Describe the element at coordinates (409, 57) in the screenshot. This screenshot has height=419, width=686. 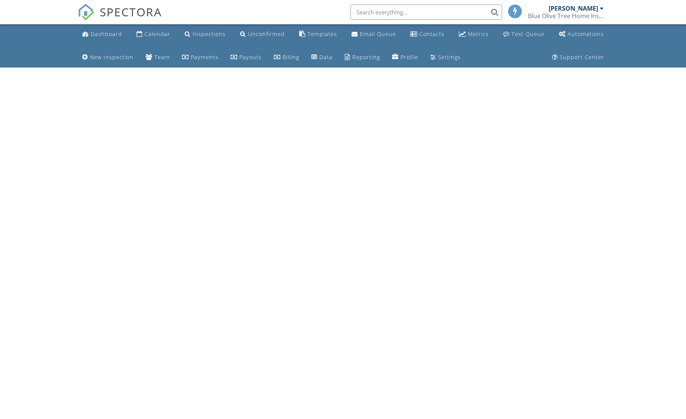
I see `div: Profile` at that location.